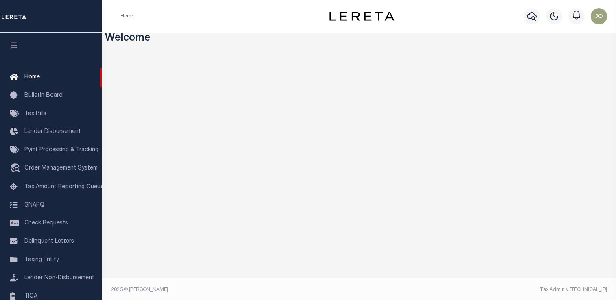 The height and width of the screenshot is (300, 616). I want to click on span: Pymt Processing & Tracking, so click(61, 150).